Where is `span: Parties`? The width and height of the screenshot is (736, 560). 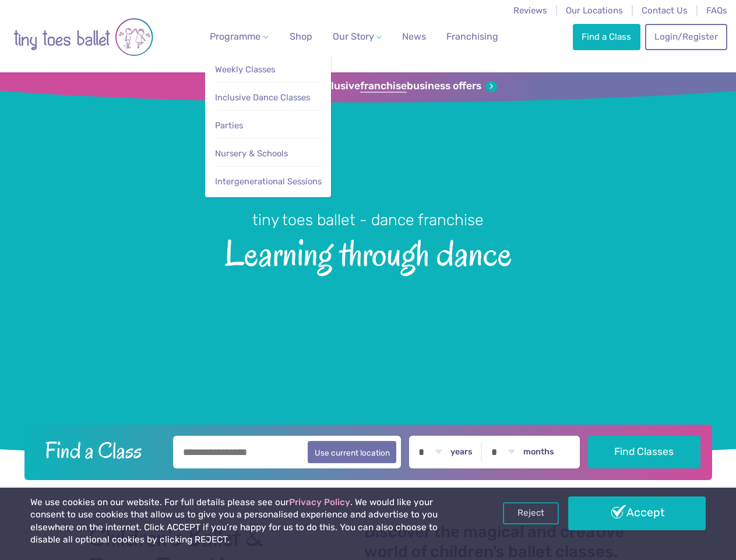 span: Parties is located at coordinates (229, 125).